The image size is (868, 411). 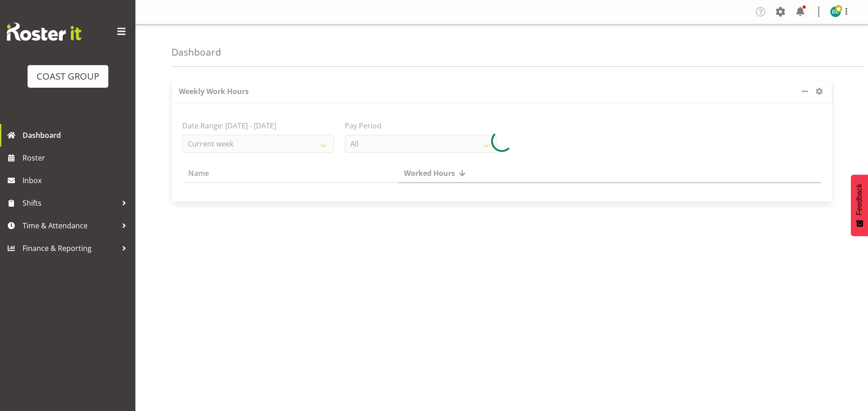 What do you see at coordinates (196, 52) in the screenshot?
I see `h4: Dashboard` at bounding box center [196, 52].